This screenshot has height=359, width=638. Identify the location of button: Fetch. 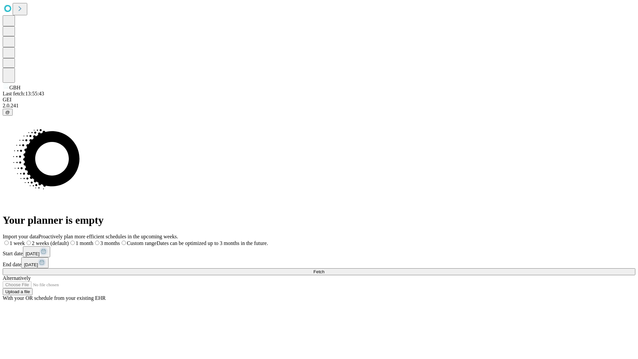
(319, 271).